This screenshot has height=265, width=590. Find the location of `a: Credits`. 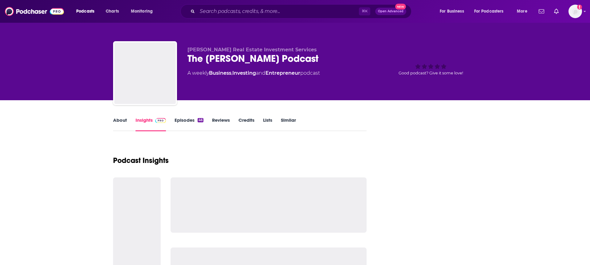

a: Credits is located at coordinates (247, 124).